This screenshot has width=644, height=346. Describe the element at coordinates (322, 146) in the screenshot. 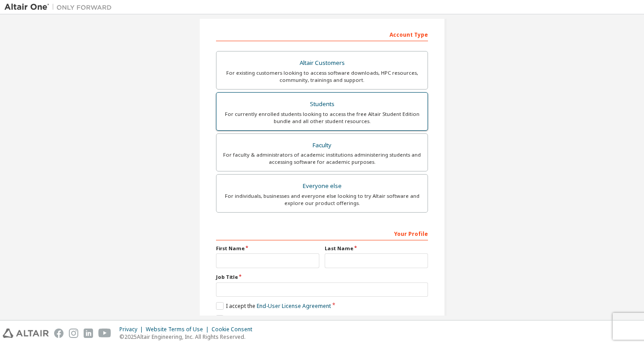

I see `div: Faculty` at that location.